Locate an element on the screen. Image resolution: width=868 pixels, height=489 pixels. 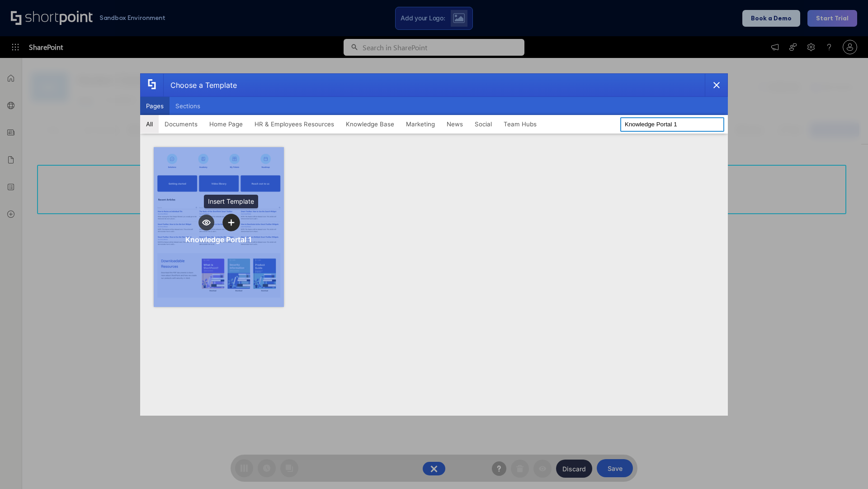
div: template selector is located at coordinates (434, 244).